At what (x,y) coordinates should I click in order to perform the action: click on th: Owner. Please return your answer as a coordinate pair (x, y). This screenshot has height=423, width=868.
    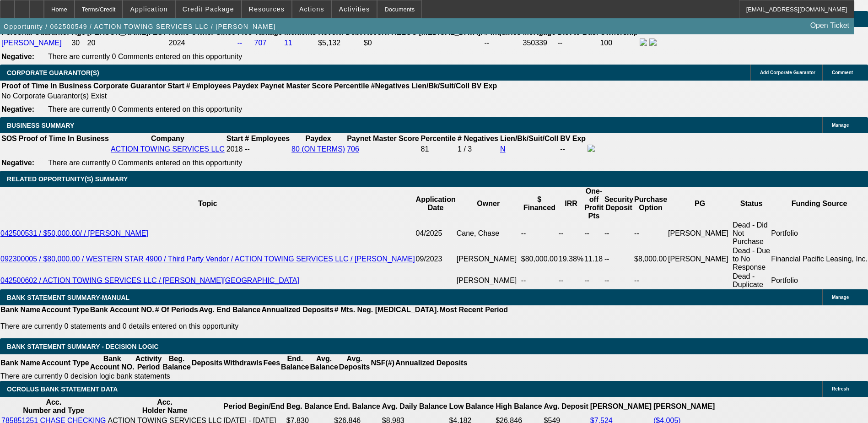
    Looking at the image, I should click on (488, 204).